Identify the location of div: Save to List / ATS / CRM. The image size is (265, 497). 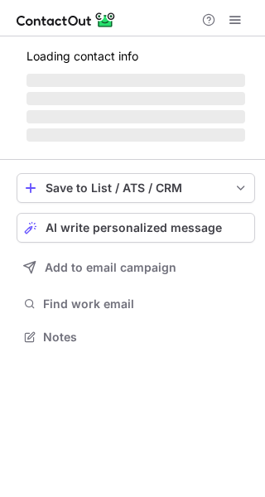
(136, 188).